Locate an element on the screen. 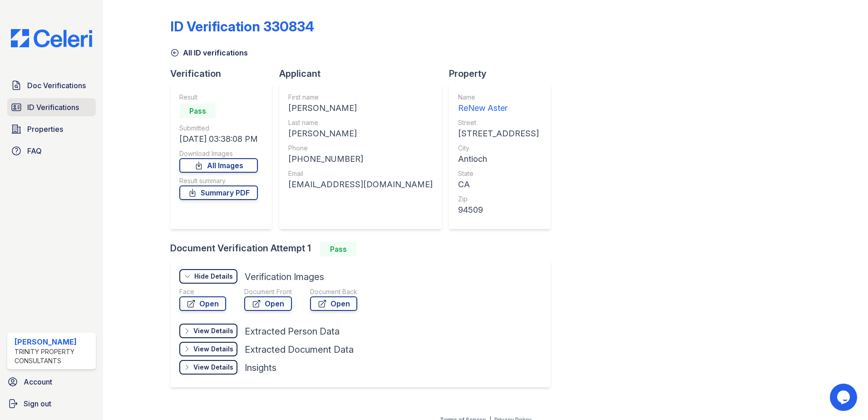 The width and height of the screenshot is (868, 420). div: Face is located at coordinates (202, 292).